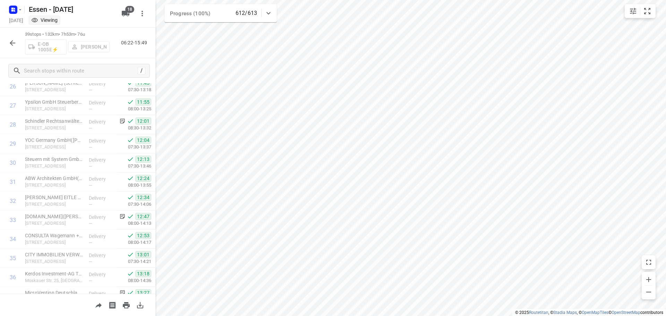 The image size is (666, 316). Describe the element at coordinates (13, 163) in the screenshot. I see `div: 30` at that location.